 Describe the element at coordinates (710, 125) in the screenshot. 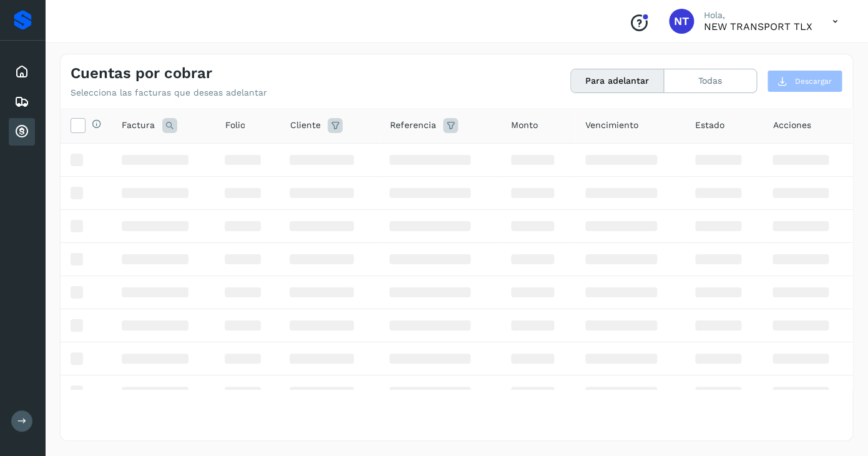

I see `span: Estado` at that location.